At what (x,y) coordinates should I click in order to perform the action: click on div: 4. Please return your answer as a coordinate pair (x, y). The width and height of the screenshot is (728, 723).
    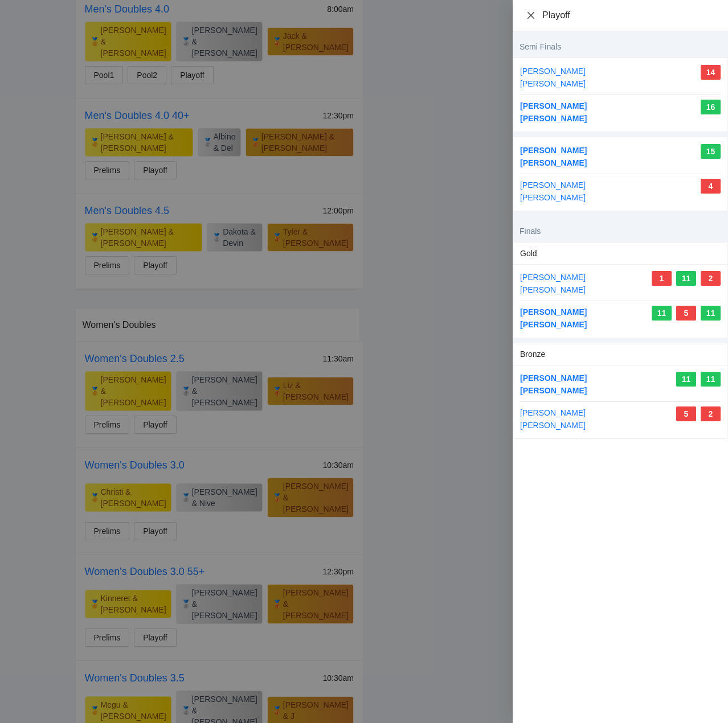
    Looking at the image, I should click on (711, 186).